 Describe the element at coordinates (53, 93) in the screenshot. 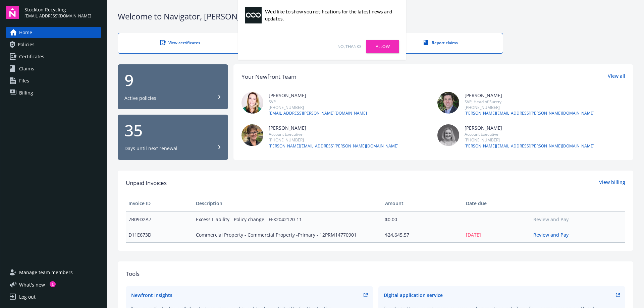

I see `a: Billing` at that location.